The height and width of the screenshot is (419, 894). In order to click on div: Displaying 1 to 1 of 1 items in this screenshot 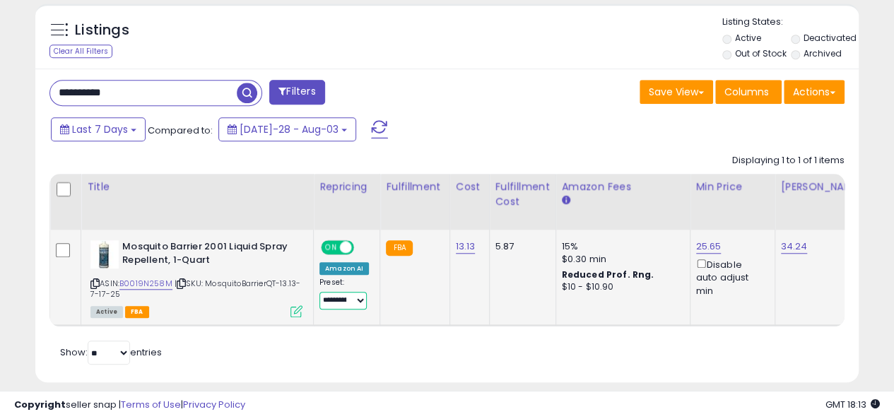, I will do `click(788, 160)`.